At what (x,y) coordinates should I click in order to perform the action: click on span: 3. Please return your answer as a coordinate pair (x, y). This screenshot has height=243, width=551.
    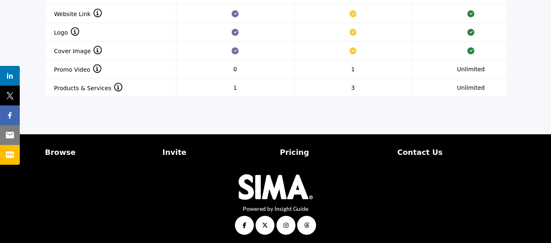
    Looking at the image, I should click on (353, 88).